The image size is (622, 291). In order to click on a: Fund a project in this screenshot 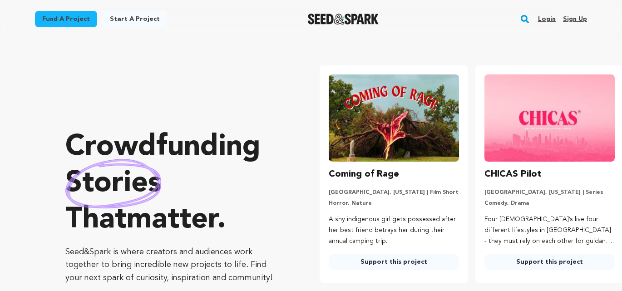, I will do `click(66, 19)`.